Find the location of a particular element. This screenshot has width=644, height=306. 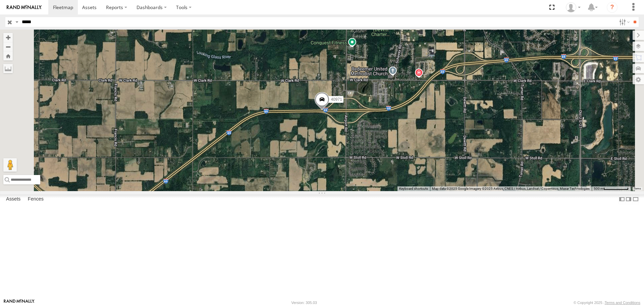

a: Terms is located at coordinates (637, 188).